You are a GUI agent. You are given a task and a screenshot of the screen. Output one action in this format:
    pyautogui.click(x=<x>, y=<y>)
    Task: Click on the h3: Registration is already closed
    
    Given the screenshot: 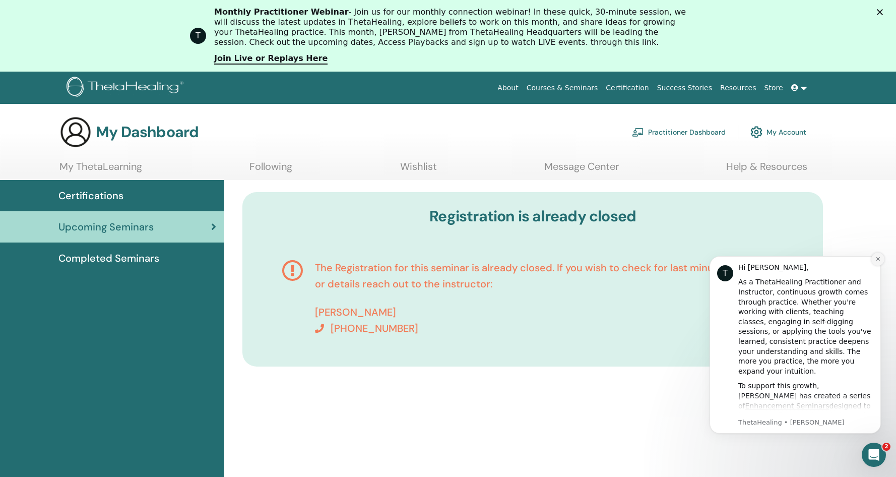 What is the action you would take?
    pyautogui.click(x=533, y=216)
    